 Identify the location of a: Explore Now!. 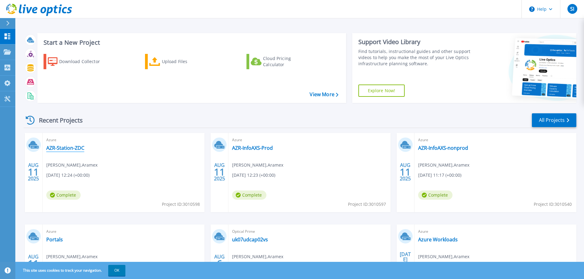
(382, 91).